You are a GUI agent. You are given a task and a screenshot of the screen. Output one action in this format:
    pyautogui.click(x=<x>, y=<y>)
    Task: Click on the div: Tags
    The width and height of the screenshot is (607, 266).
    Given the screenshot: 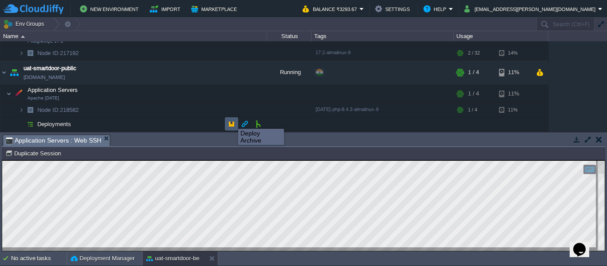 What is the action you would take?
    pyautogui.click(x=382, y=36)
    